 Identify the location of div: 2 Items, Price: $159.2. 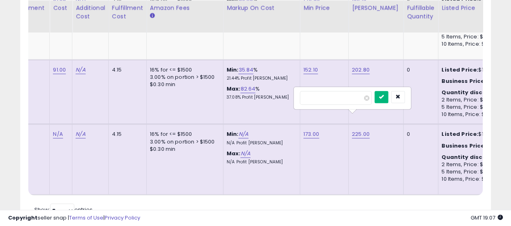
(475, 100).